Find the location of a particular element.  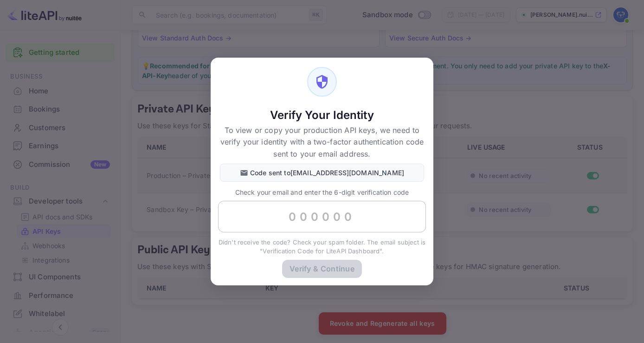

p: Didn't receive the code? Check your spam folder. The email subject is "Verification Code for Lite... is located at coordinates (322, 246).